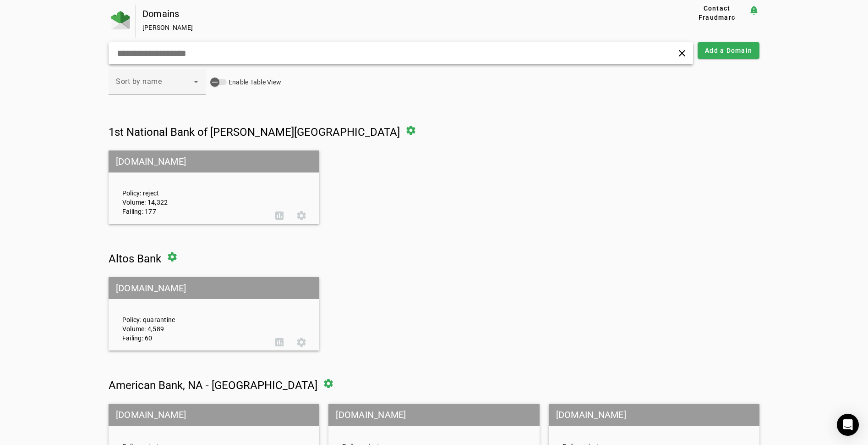  I want to click on app-page-header: Domains, so click(434, 21).